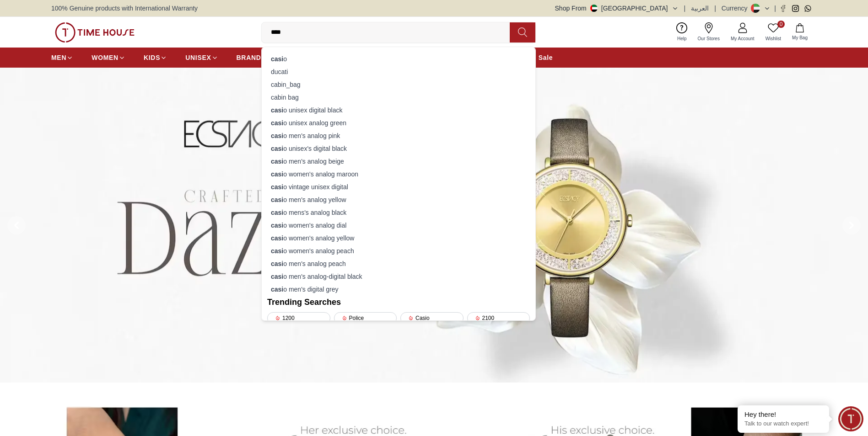  Describe the element at coordinates (681, 39) in the screenshot. I see `span: Help` at that location.